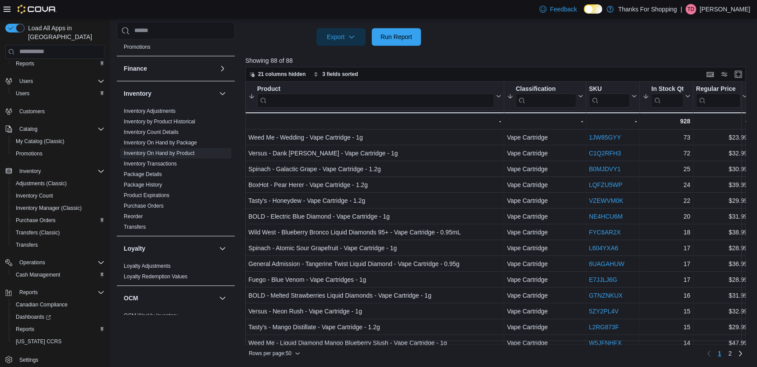  What do you see at coordinates (137, 93) in the screenshot?
I see `h3: Inventory` at bounding box center [137, 93].